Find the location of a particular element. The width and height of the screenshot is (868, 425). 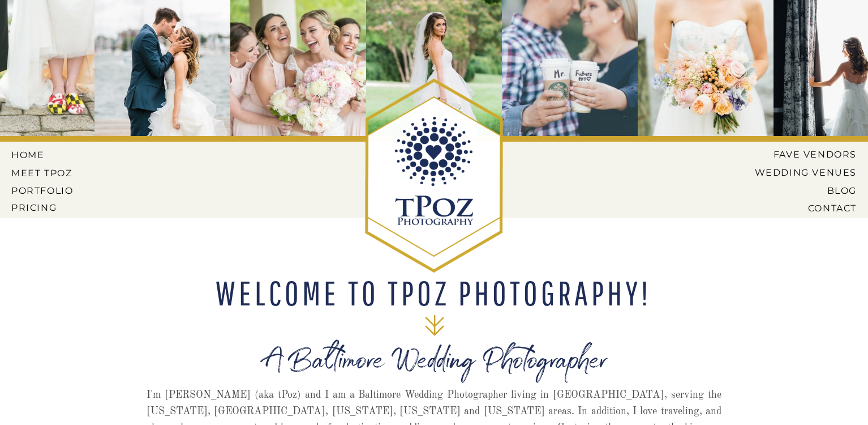

h2: WELCOME TO tPoz Photography! is located at coordinates (433, 293).